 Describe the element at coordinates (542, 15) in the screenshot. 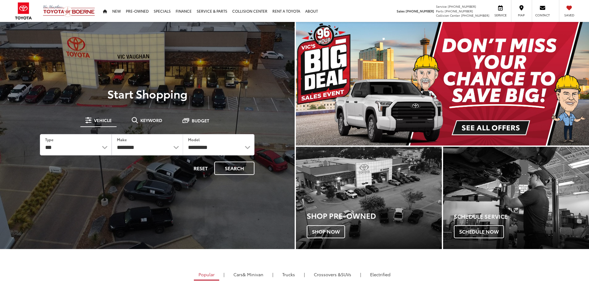

I see `span: Contact` at that location.